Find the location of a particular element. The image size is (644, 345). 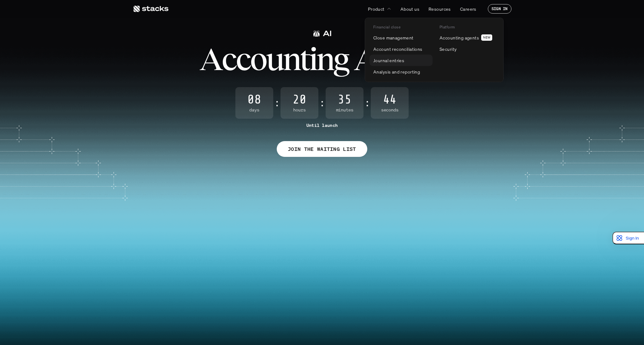

p: Careers is located at coordinates (468, 9).